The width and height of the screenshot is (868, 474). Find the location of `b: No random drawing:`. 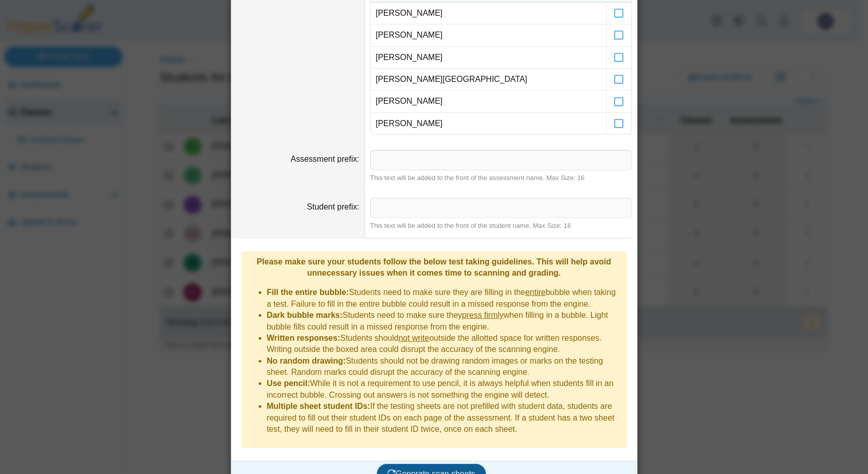

b: No random drawing: is located at coordinates (307, 360).